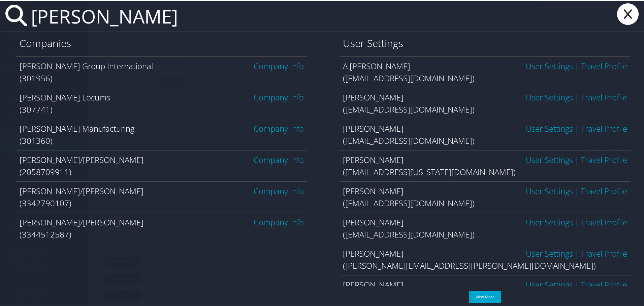 The image size is (644, 306). Describe the element at coordinates (161, 171) in the screenshot. I see `div: (2058709911)` at that location.